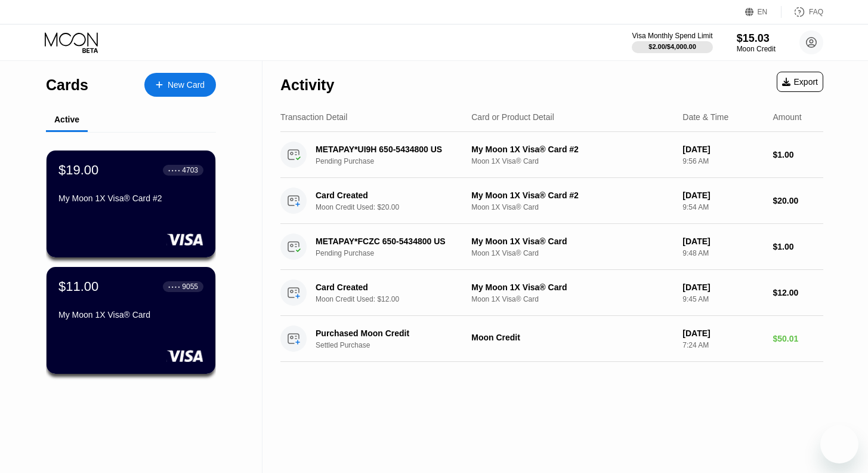  What do you see at coordinates (391, 333) in the screenshot?
I see `div: Purchased Moon Credit` at bounding box center [391, 333].